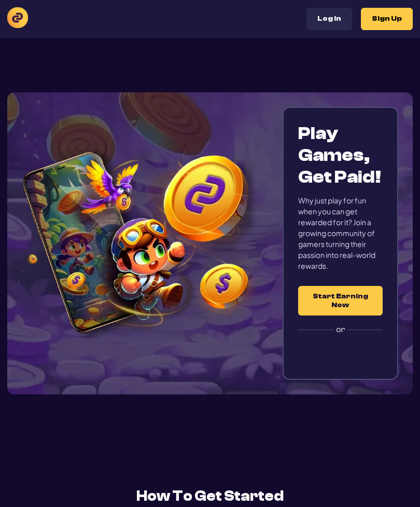 This screenshot has height=507, width=420. What do you see at coordinates (341, 300) in the screenshot?
I see `button: Start Earning Now` at bounding box center [341, 300].